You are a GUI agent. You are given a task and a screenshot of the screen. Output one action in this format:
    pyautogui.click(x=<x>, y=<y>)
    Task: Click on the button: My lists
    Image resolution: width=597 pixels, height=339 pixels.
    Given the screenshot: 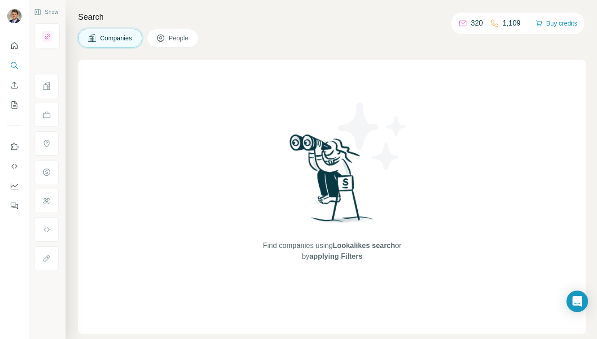 What is the action you would take?
    pyautogui.click(x=14, y=105)
    